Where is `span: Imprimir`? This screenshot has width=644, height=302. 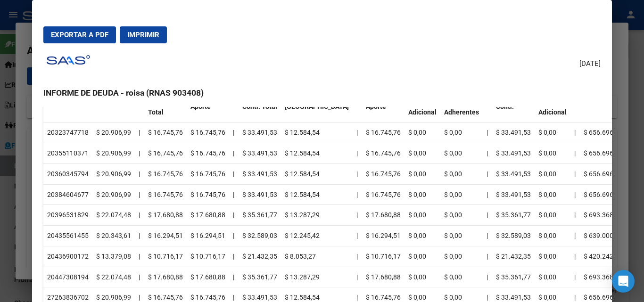
span: Imprimir is located at coordinates (143, 34).